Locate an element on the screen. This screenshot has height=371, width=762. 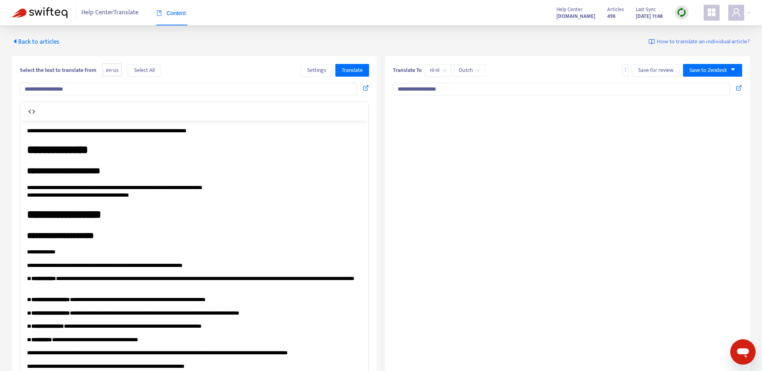
span: caret-down is located at coordinates (733, 69).